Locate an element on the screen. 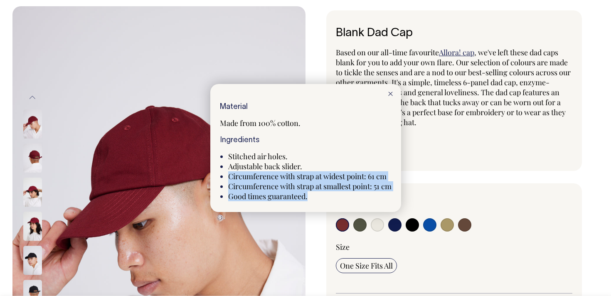 The width and height of the screenshot is (611, 296). span: Circumference with strap at widest point: 61 cm is located at coordinates (307, 176).